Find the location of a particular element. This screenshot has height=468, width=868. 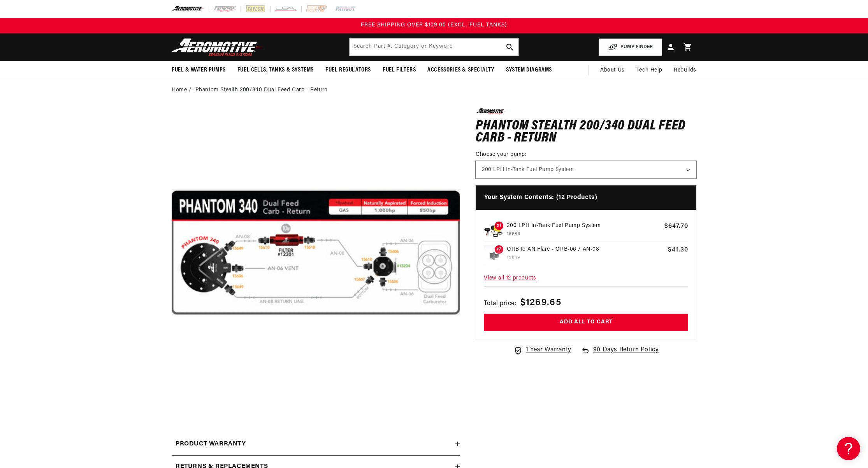

h1: Phantom Stealth 200/340 Dual Feed Carb - Return is located at coordinates (585, 132).